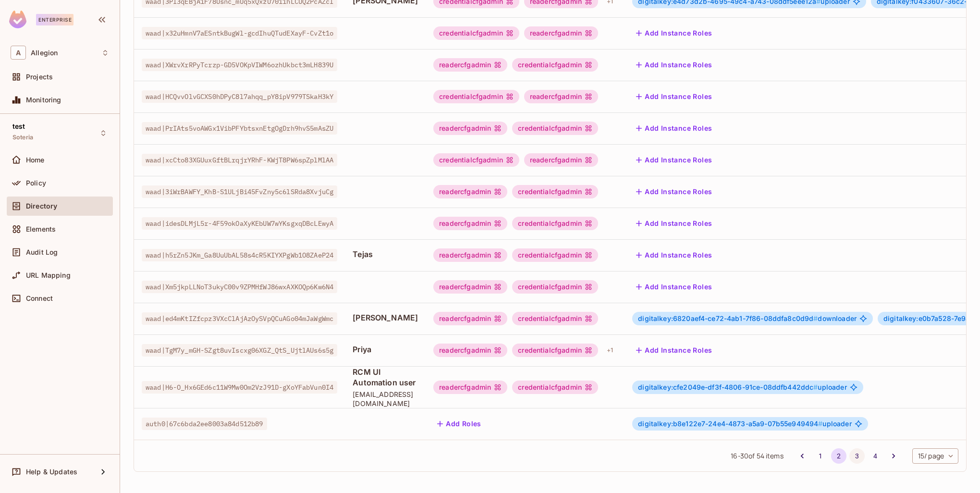 Image resolution: width=980 pixels, height=493 pixels. Describe the element at coordinates (857, 456) in the screenshot. I see `button: Go to page 3` at that location.